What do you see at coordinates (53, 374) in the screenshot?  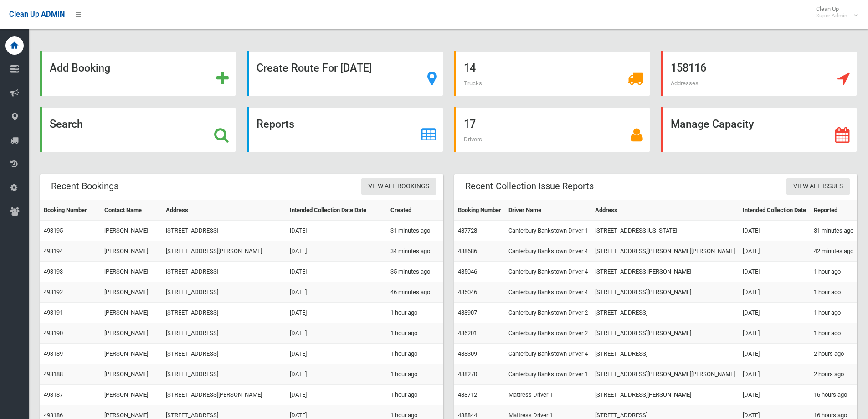 I see `a: 493188` at bounding box center [53, 374].